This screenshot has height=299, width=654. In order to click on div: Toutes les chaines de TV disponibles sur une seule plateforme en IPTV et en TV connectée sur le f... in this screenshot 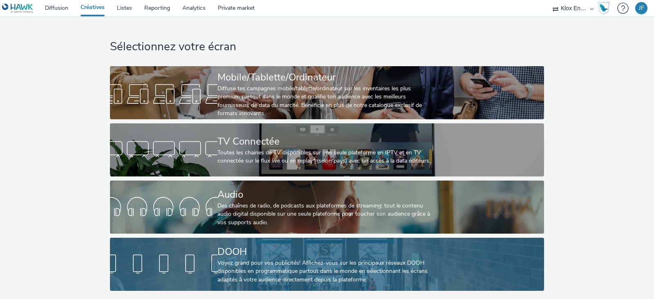, I will do `click(325, 157)`.